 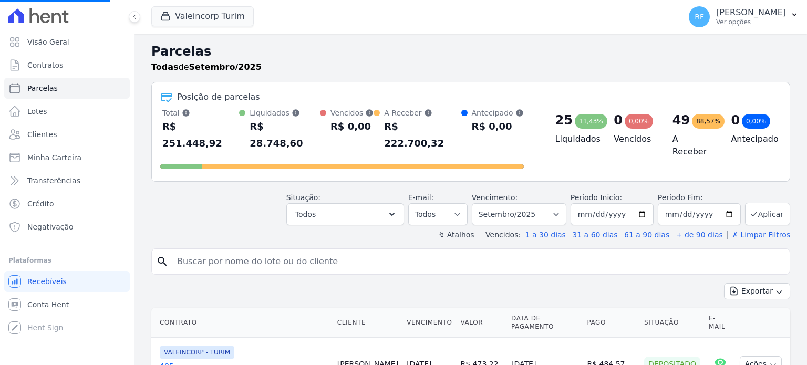 I want to click on th: Situação, so click(x=672, y=323).